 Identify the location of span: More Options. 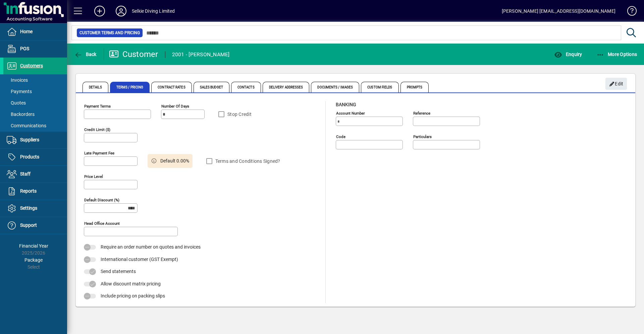
(616, 54).